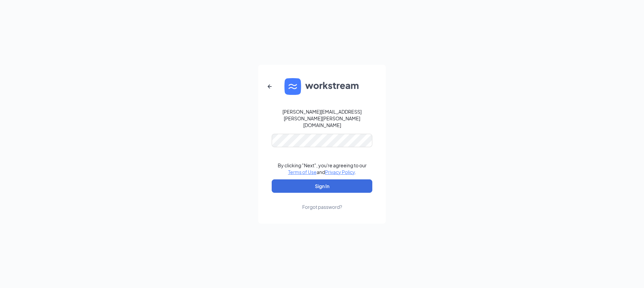  Describe the element at coordinates (302, 172) in the screenshot. I see `a: Terms of Use` at that location.